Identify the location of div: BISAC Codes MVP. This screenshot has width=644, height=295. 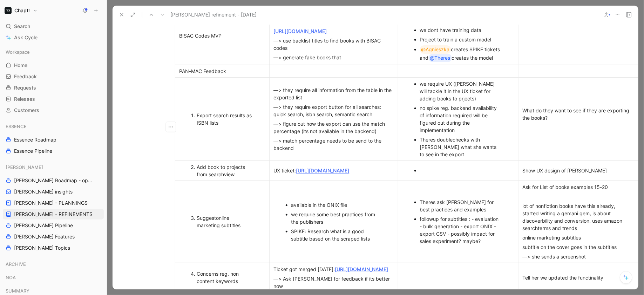
(222, 36).